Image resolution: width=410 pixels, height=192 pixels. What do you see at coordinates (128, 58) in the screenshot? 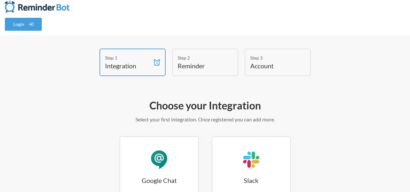
I see `div: Step 1` at bounding box center [128, 58].